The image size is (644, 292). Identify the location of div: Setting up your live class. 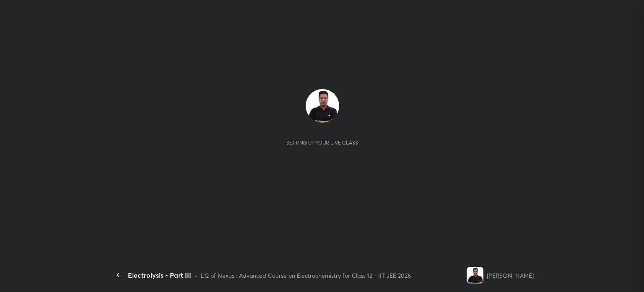
(322, 142).